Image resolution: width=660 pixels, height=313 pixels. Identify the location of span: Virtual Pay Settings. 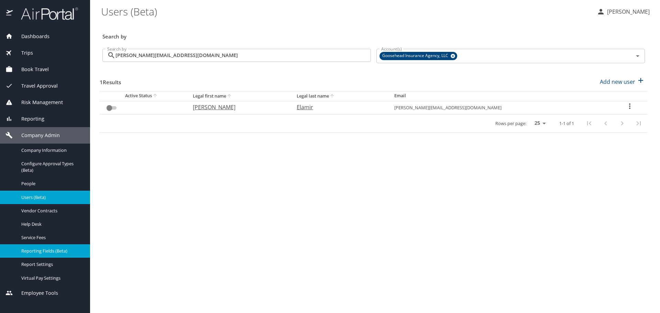
(52, 278).